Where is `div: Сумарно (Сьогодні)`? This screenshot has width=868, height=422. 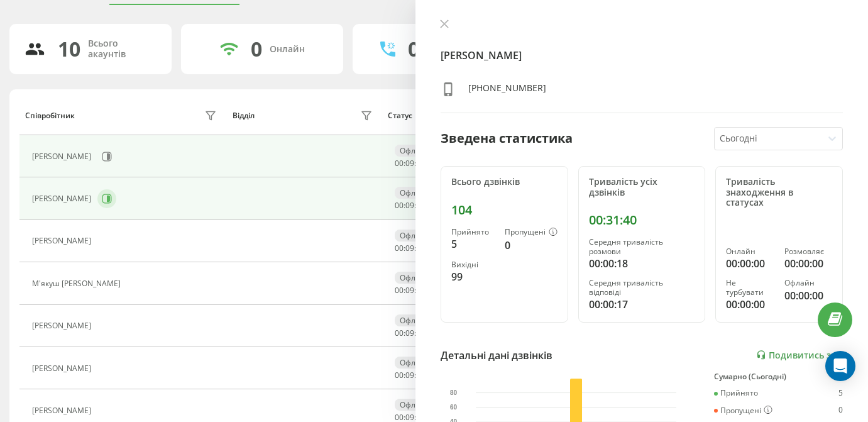 div: Сумарно (Сьогодні) is located at coordinates (778, 377).